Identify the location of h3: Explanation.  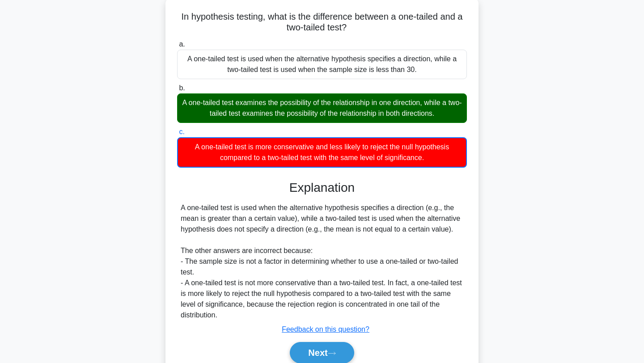
(322, 188).